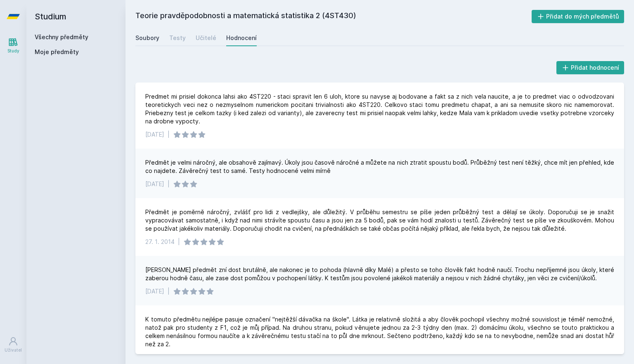  I want to click on div: Hodnocení, so click(242, 38).